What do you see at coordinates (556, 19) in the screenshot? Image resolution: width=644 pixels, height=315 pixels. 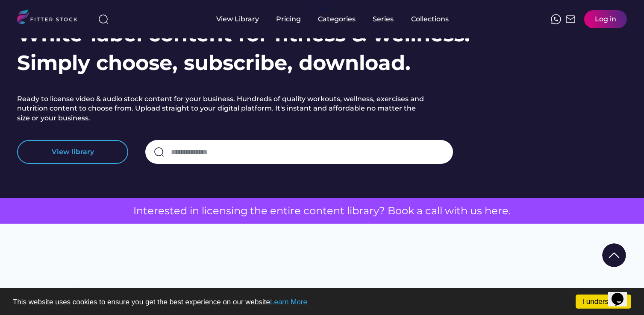 I see `img: meteor-icons_whatsapp%20%281%29.svg` at bounding box center [556, 19].